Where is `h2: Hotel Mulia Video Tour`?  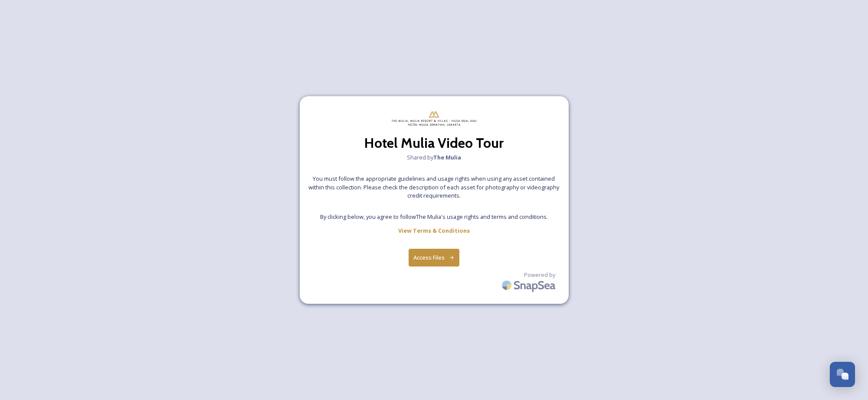
h2: Hotel Mulia Video Tour is located at coordinates (434, 143).